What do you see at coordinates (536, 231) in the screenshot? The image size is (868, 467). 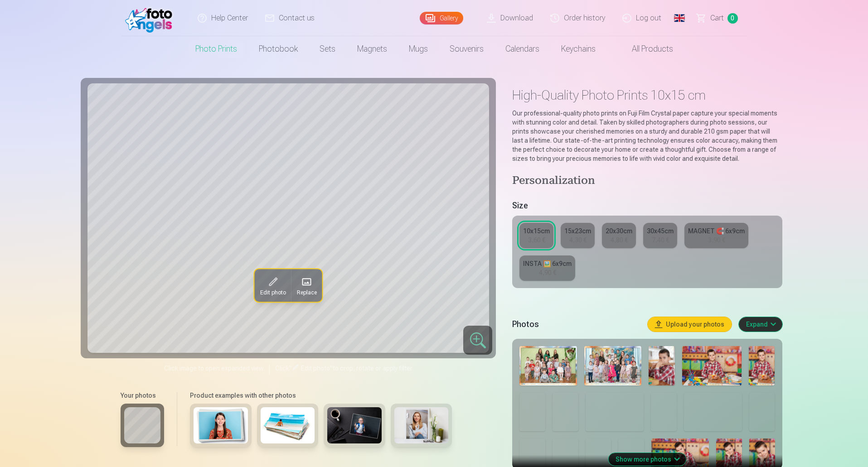 I see `div: 10x15cm` at bounding box center [536, 231].